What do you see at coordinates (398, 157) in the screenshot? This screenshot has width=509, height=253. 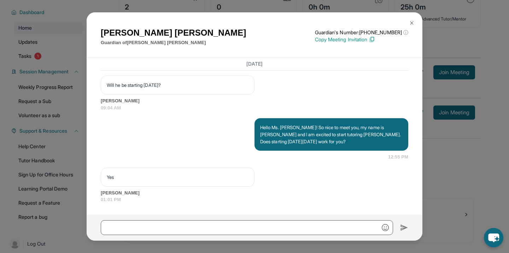 I see `span: 12:55 PM` at bounding box center [398, 157].